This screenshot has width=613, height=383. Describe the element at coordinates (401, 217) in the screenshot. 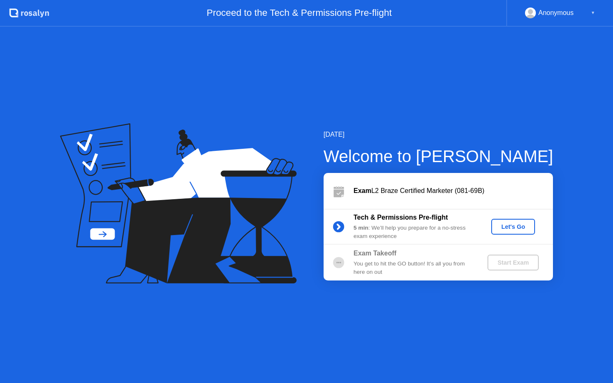

I see `b: Tech & Permissions Pre-flight` at that location.